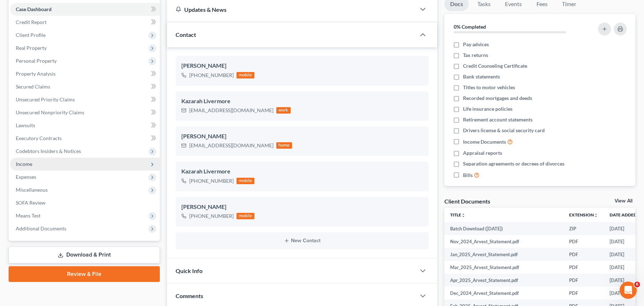 The width and height of the screenshot is (644, 306). I want to click on a: Extensionunfold_more, so click(584, 215).